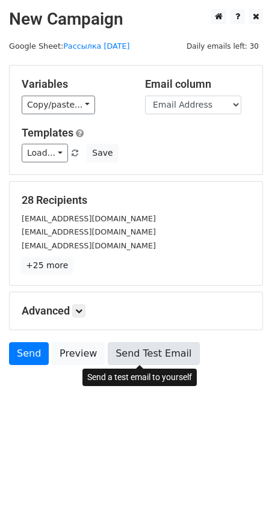 This screenshot has height=531, width=272. What do you see at coordinates (136, 19) in the screenshot?
I see `h2: New Campaign` at bounding box center [136, 19].